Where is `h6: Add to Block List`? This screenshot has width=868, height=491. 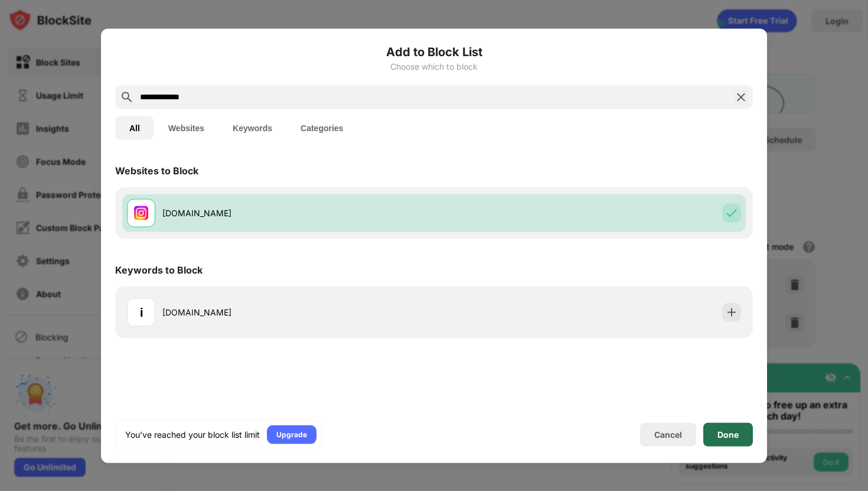 h6: Add to Block List is located at coordinates (434, 51).